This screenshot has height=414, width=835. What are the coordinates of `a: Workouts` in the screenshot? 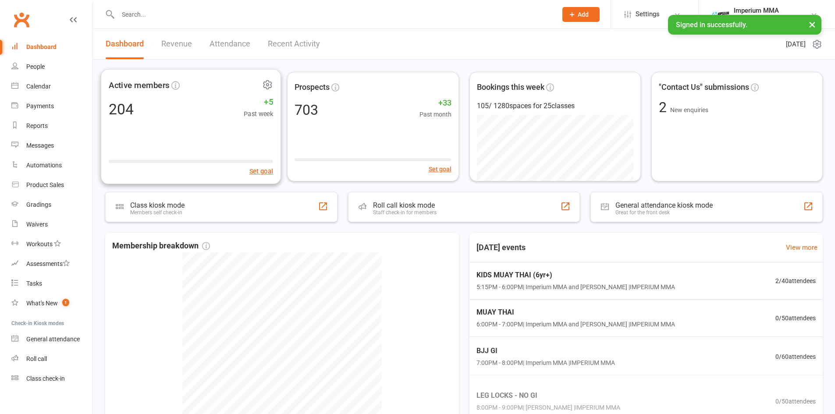 It's located at (52, 244).